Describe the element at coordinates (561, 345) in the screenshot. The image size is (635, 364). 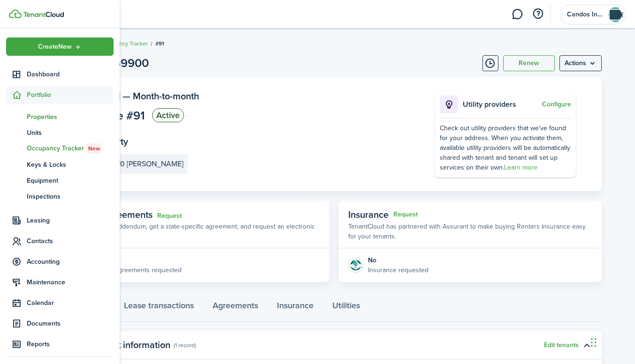
I see `button: Edit tenants` at that location.